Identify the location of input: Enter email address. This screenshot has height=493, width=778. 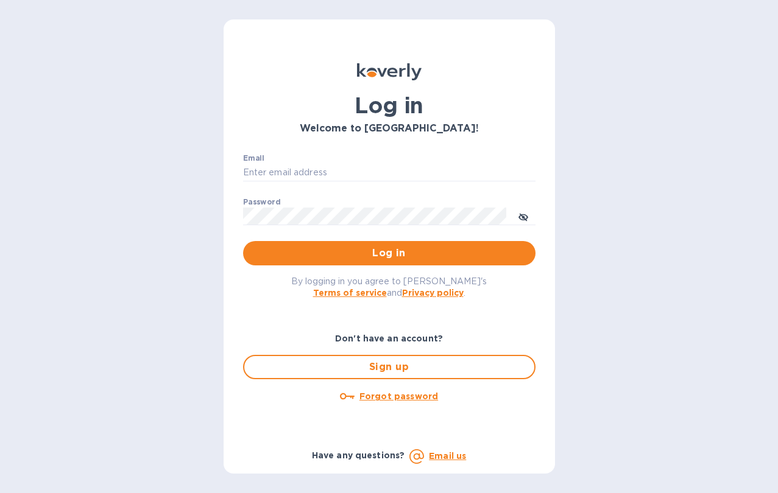
(389, 173).